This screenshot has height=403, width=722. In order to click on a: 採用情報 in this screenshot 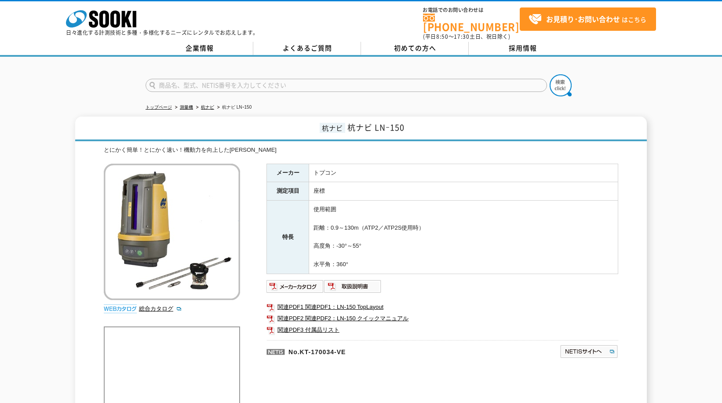, I will do `click(522, 48)`.